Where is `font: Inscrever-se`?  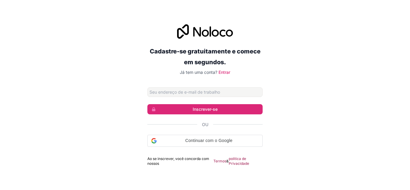 font: Inscrever-se is located at coordinates (205, 109).